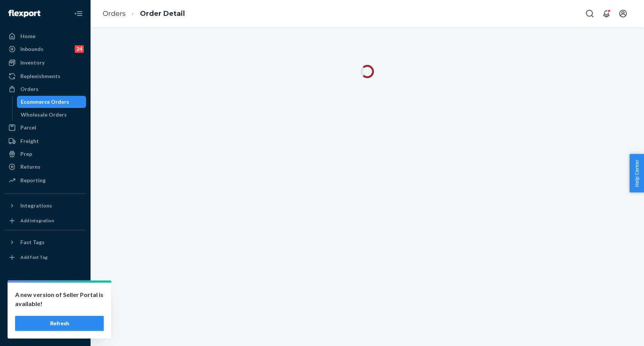 The image size is (644, 346). I want to click on button: Talk to Support, so click(45, 305).